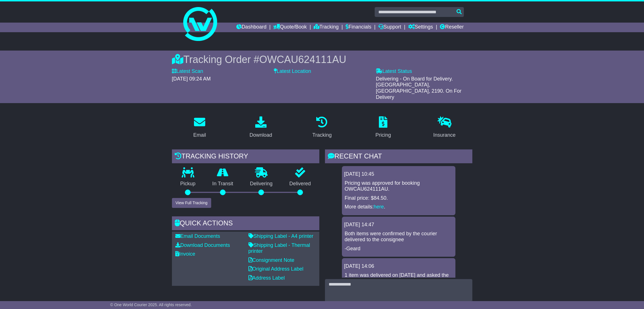 This screenshot has width=644, height=309. I want to click on div: Email, so click(199, 135).